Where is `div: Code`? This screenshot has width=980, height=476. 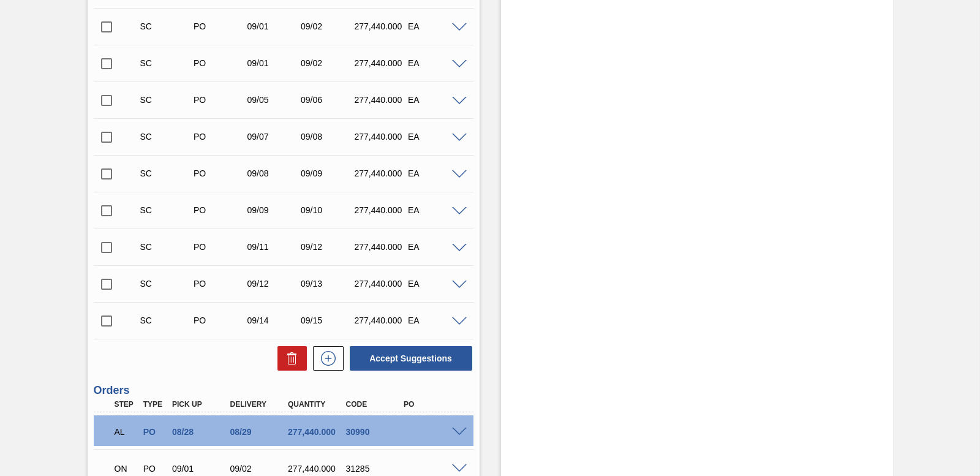 div: Code is located at coordinates (375, 405).